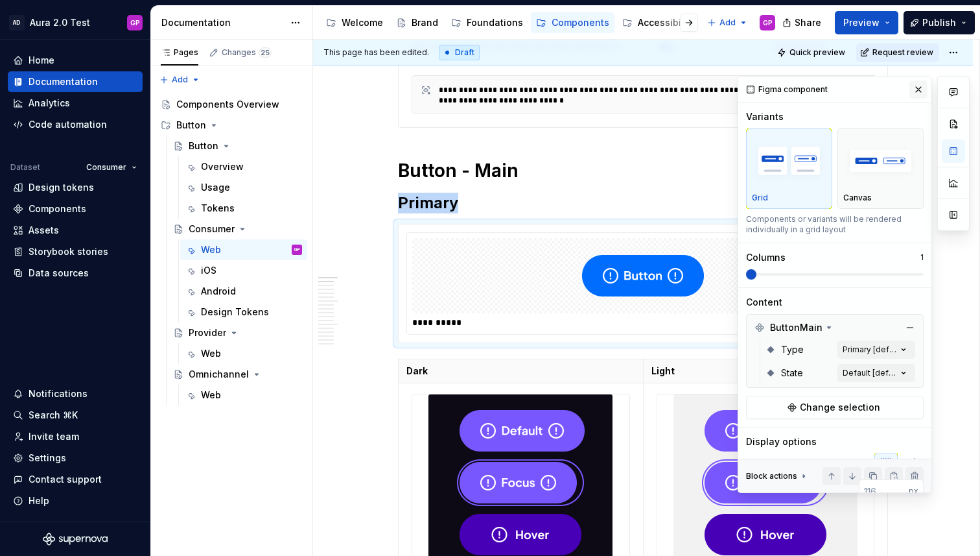 This screenshot has height=556, width=980. I want to click on a: Welcome, so click(354, 23).